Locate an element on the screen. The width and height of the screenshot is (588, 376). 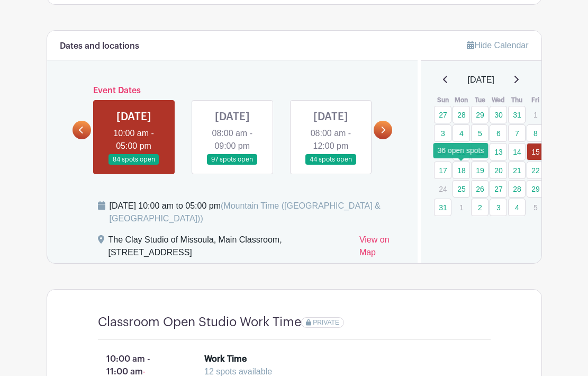
a: View on Map is located at coordinates (382, 249).